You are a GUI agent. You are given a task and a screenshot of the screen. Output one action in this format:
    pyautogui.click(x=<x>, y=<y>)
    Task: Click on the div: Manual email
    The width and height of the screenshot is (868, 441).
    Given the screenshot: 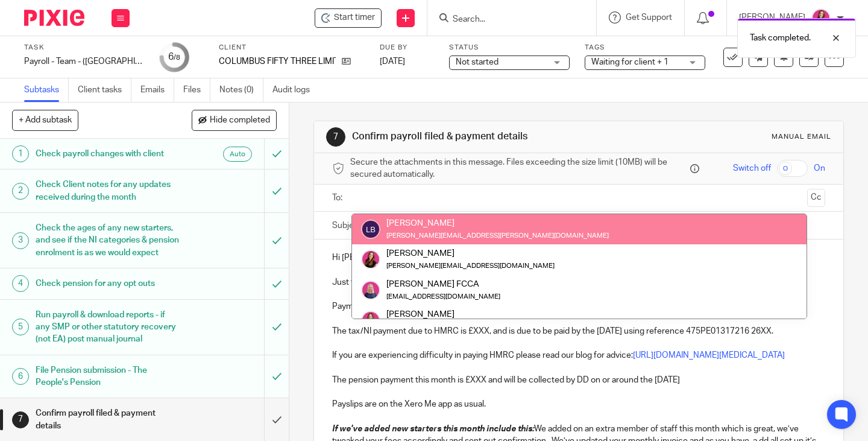 What is the action you would take?
    pyautogui.click(x=801, y=137)
    